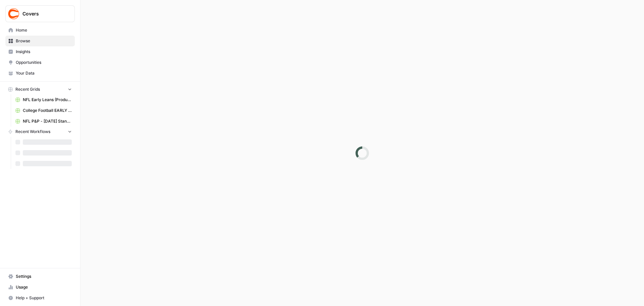 Image resolution: width=644 pixels, height=306 pixels. Describe the element at coordinates (40, 276) in the screenshot. I see `a: Settings` at that location.